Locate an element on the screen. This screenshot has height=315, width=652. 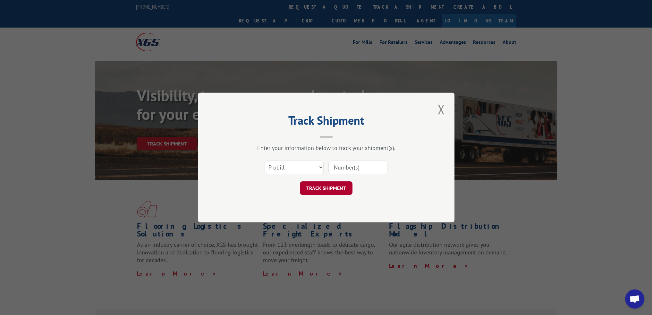
h2: Track Shipment is located at coordinates (326, 122).